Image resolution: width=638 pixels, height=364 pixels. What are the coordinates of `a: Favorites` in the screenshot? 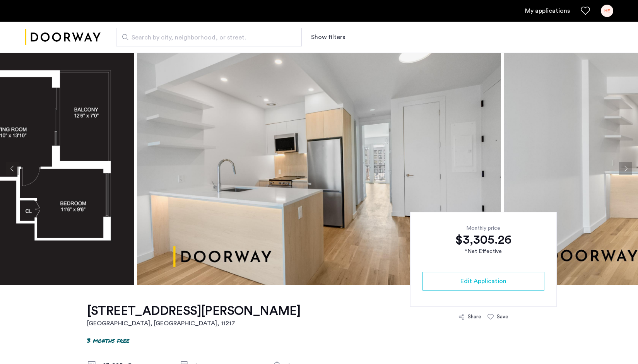 It's located at (586, 11).